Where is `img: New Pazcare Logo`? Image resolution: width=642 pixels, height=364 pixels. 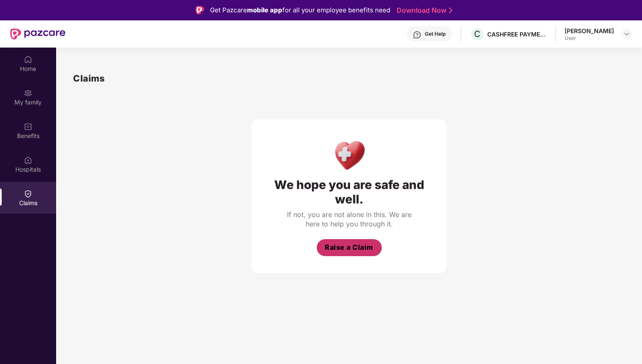 img: New Pazcare Logo is located at coordinates (38, 34).